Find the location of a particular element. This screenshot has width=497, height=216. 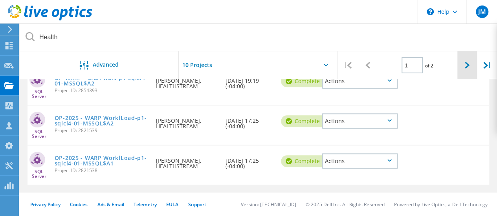

li: Powered by Live Optics, a Dell Technology is located at coordinates (441, 205).